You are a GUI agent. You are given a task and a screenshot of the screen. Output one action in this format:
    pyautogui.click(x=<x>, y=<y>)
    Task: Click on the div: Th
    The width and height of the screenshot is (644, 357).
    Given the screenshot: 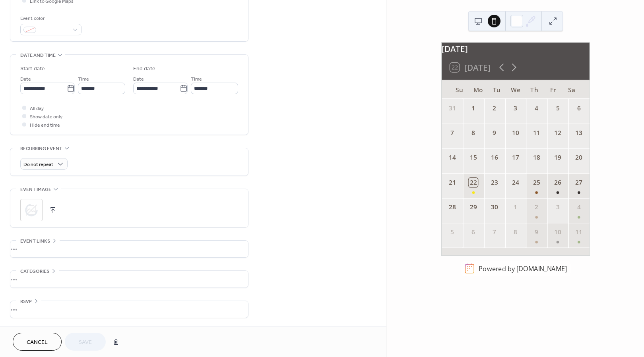 What is the action you would take?
    pyautogui.click(x=534, y=89)
    